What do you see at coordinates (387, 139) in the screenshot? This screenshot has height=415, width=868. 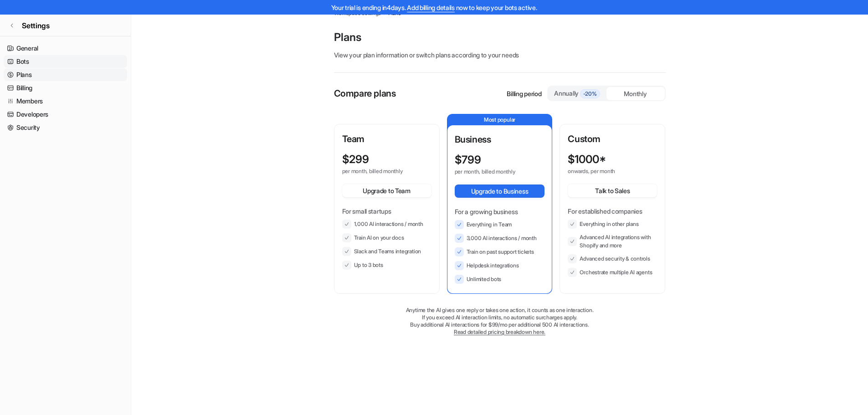 I see `p: Team` at bounding box center [387, 139].